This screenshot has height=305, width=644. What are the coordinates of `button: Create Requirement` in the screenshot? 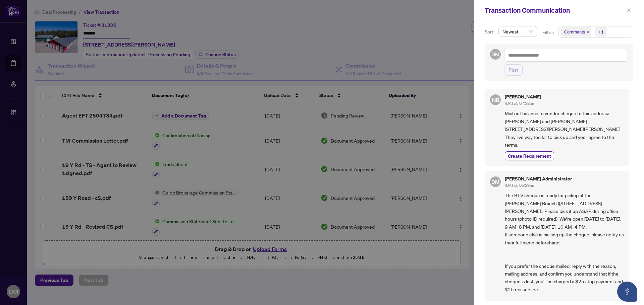 It's located at (529, 156).